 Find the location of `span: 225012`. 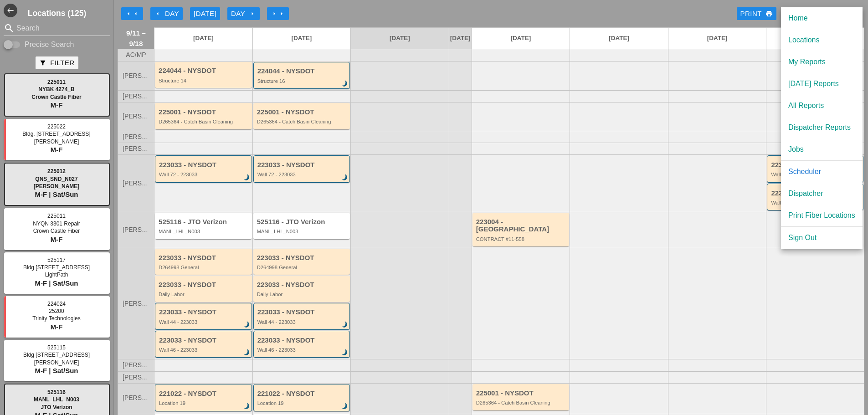

span: 225012 is located at coordinates (57, 171).